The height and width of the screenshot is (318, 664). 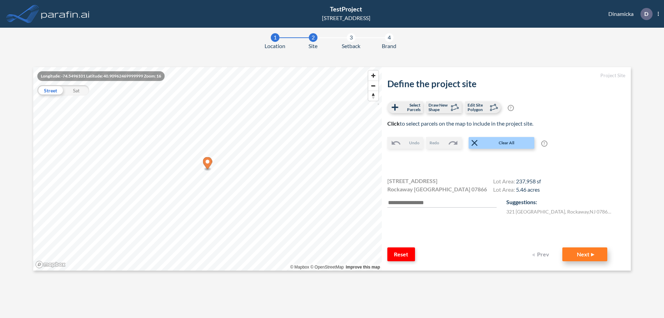 What do you see at coordinates (275, 37) in the screenshot?
I see `div: 1` at bounding box center [275, 37].